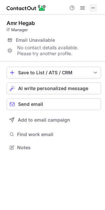 The width and height of the screenshot is (105, 210). Describe the element at coordinates (35, 40) in the screenshot. I see `span: Email Unavailable` at that location.